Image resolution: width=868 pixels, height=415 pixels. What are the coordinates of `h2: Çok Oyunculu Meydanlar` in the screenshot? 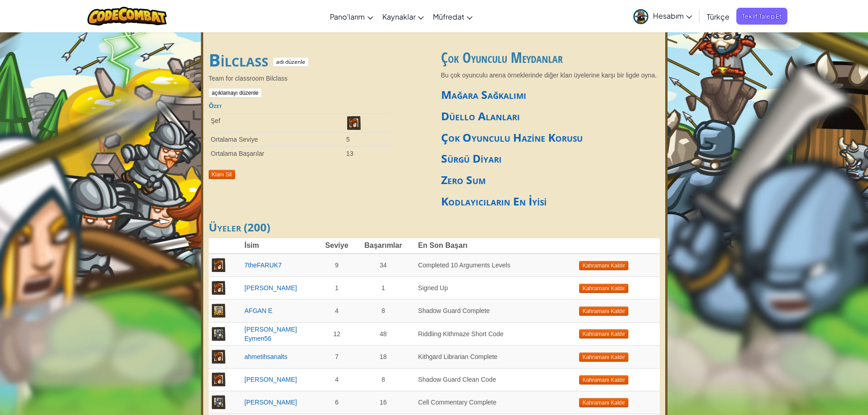 It's located at (550, 58).